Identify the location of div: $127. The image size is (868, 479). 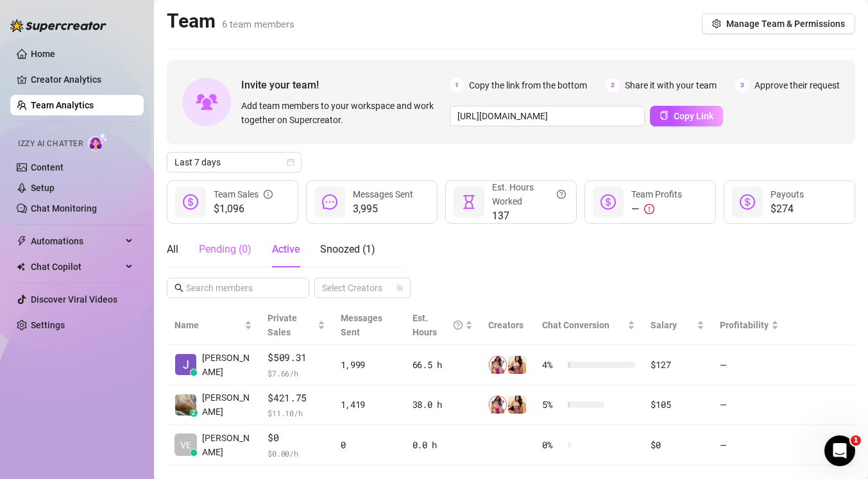
(677, 365).